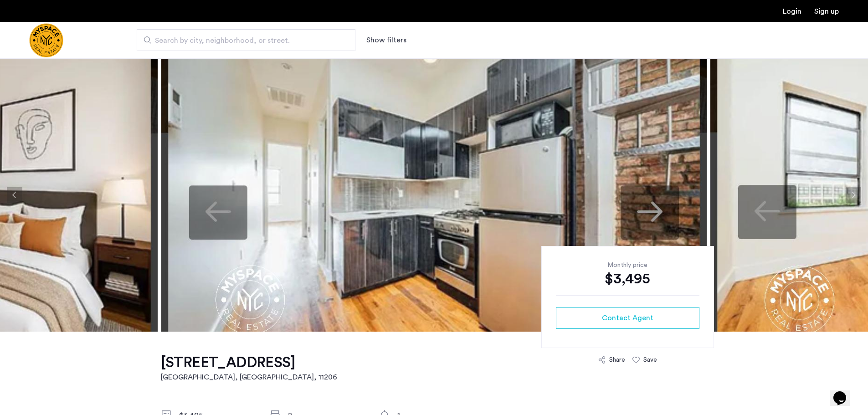 This screenshot has width=868, height=415. I want to click on img: apartment, so click(434, 195).